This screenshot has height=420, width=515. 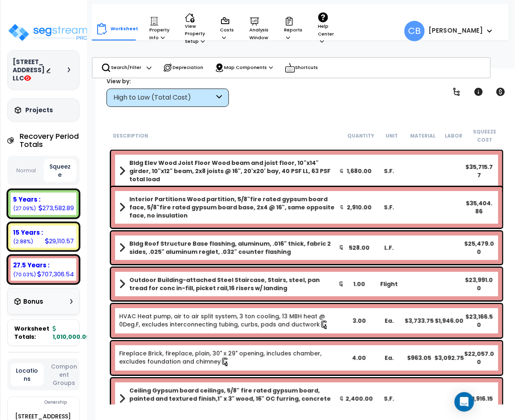 What do you see at coordinates (28, 232) in the screenshot?
I see `b: 15 Years :` at bounding box center [28, 232].